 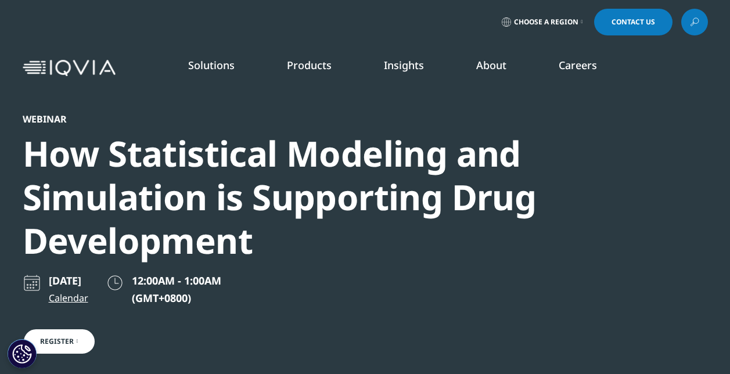 What do you see at coordinates (334, 197) in the screenshot?
I see `div: How Statistical Modeling and Simulation is Supporting Drug Development` at bounding box center [334, 197].